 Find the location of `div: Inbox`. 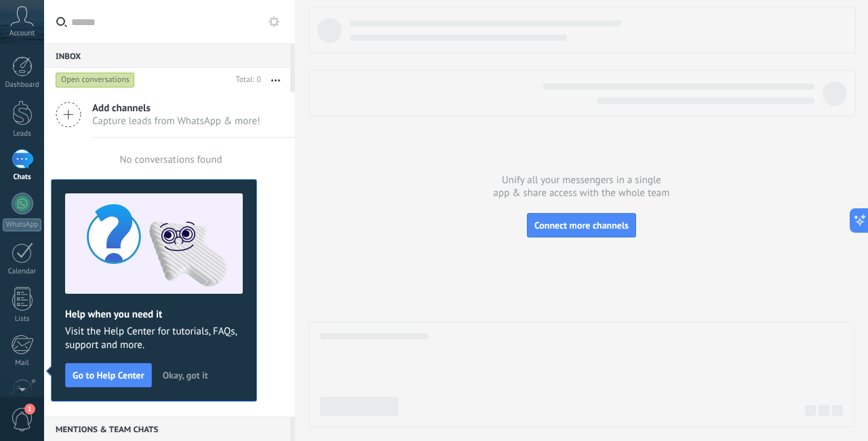

div: Inbox is located at coordinates (166, 56).